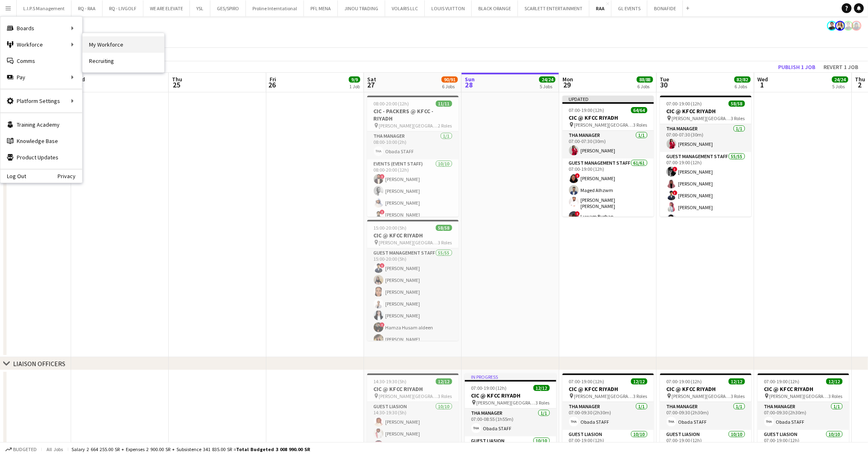 The image size is (868, 456). Describe the element at coordinates (273, 80) in the screenshot. I see `span: Fri` at that location.